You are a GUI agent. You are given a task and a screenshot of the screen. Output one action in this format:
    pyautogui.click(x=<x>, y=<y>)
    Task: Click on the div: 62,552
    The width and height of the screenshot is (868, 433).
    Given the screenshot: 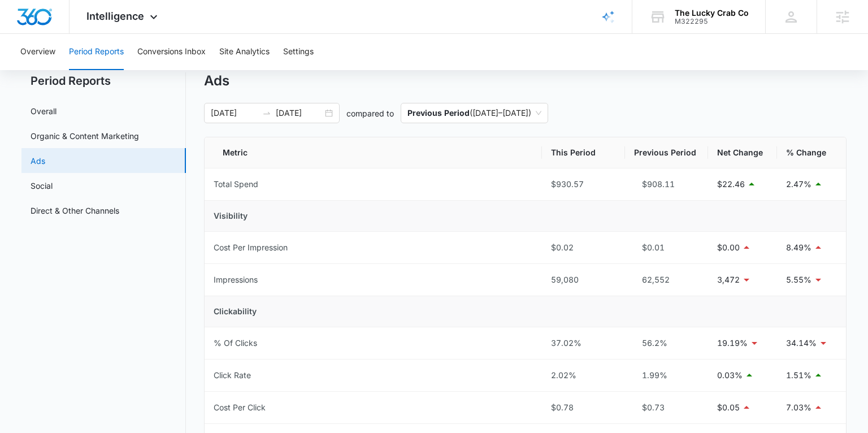 What is the action you would take?
    pyautogui.click(x=666, y=280)
    